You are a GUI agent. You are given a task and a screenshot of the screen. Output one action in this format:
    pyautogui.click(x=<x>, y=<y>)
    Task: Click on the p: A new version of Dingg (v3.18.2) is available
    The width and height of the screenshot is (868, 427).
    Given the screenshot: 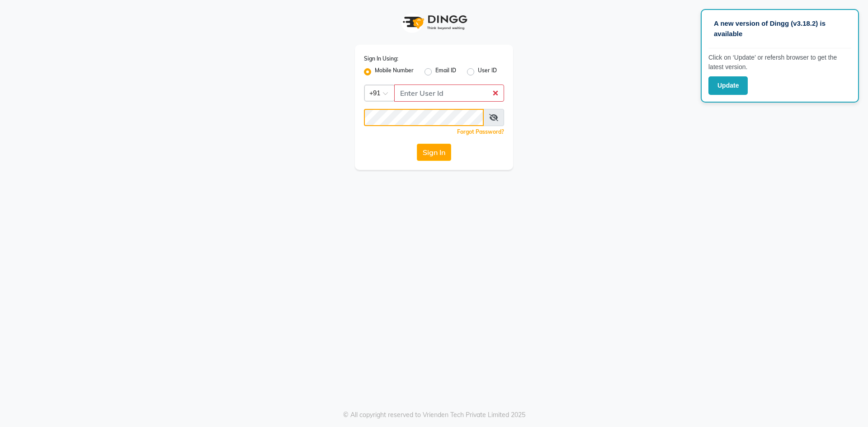 What is the action you would take?
    pyautogui.click(x=780, y=28)
    